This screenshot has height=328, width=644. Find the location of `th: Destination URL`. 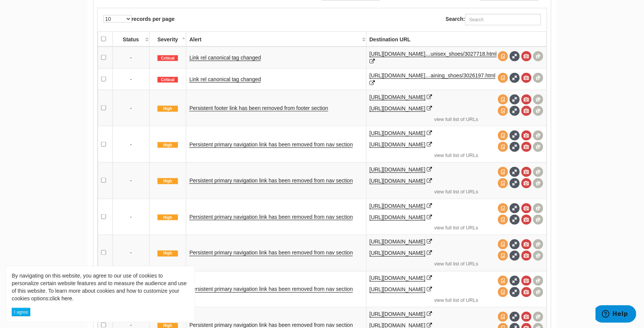

th: Destination URL is located at coordinates (457, 39).